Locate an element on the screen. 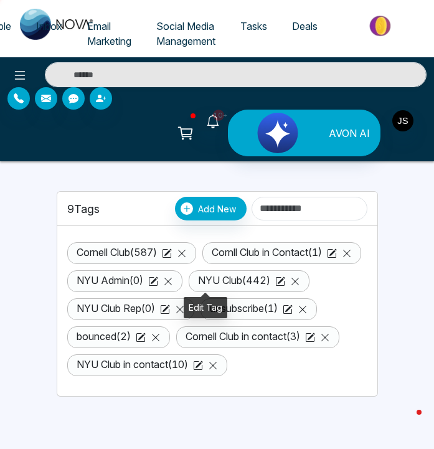 This screenshot has width=434, height=449. span: 10+ is located at coordinates (219, 115).